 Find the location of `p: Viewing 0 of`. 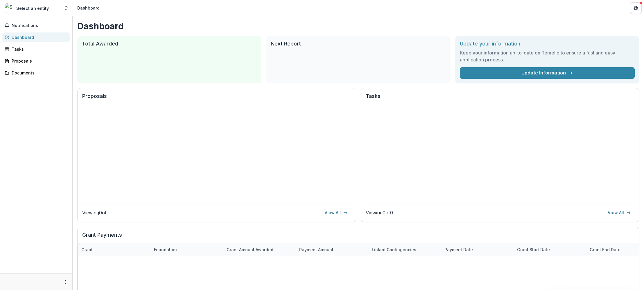

p: Viewing 0 of is located at coordinates (94, 213).